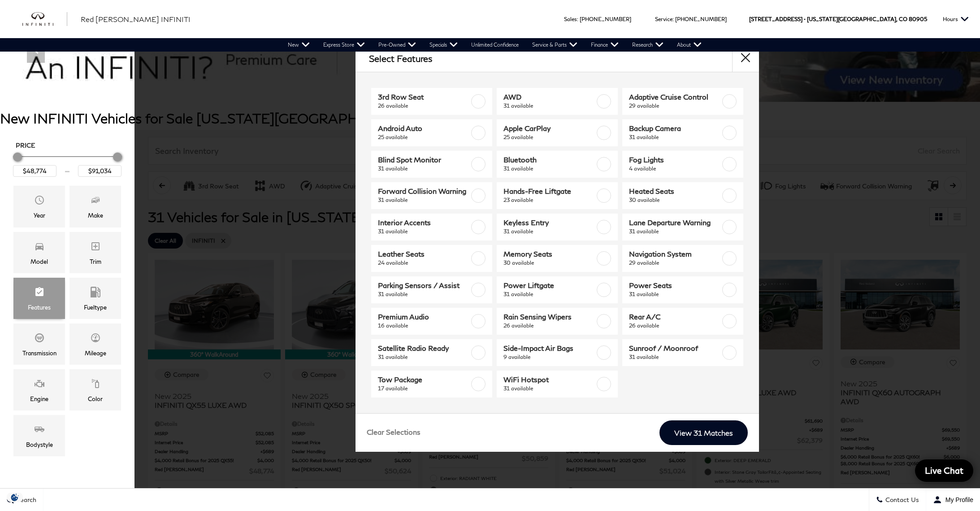 This screenshot has width=980, height=511. I want to click on span: 16 available, so click(424, 326).